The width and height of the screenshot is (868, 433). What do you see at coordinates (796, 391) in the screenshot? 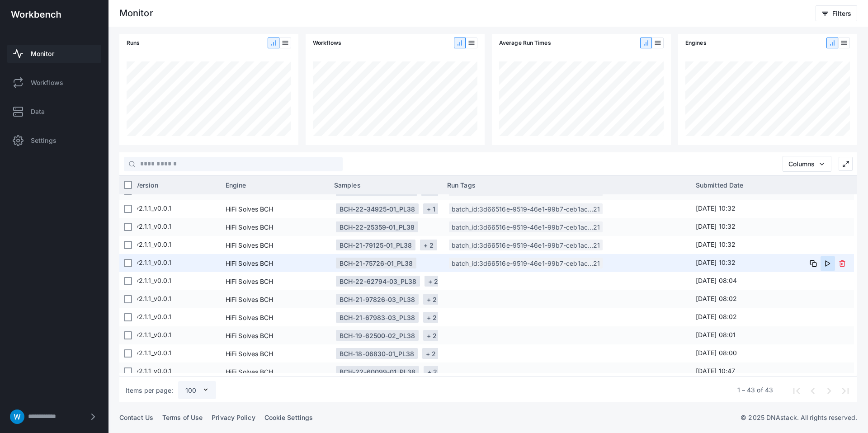
I see `button: First page` at bounding box center [796, 391].